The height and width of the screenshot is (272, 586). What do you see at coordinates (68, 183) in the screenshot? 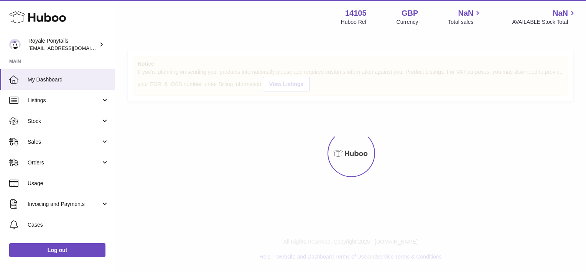
I see `span: Usage` at bounding box center [68, 183].